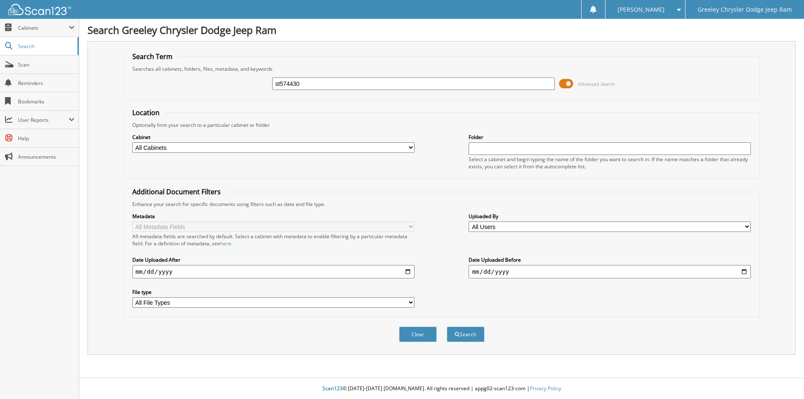  I want to click on span: Greeley Chrysler Dodge Jeep Ram, so click(745, 10).